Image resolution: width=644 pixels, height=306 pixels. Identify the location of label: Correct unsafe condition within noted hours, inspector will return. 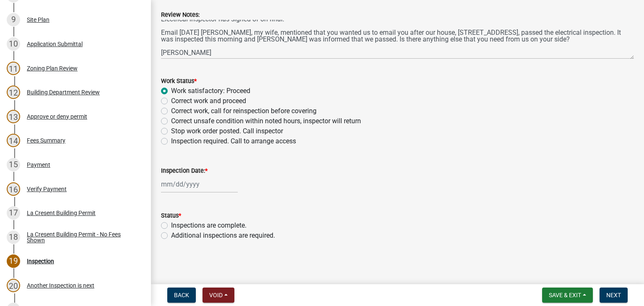
(266, 122).